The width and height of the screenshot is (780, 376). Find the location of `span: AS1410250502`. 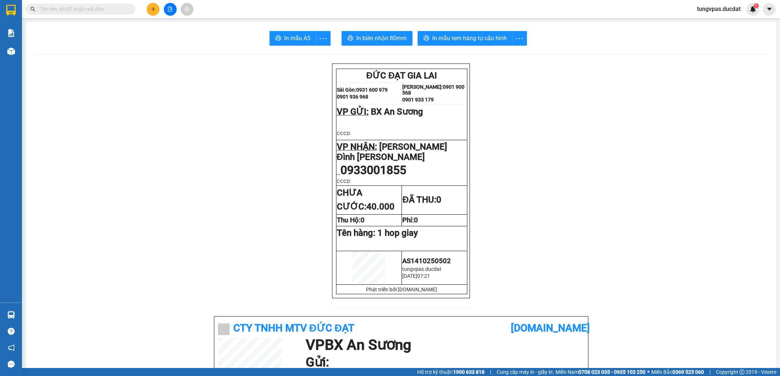

span: AS1410250502 is located at coordinates (426, 261).